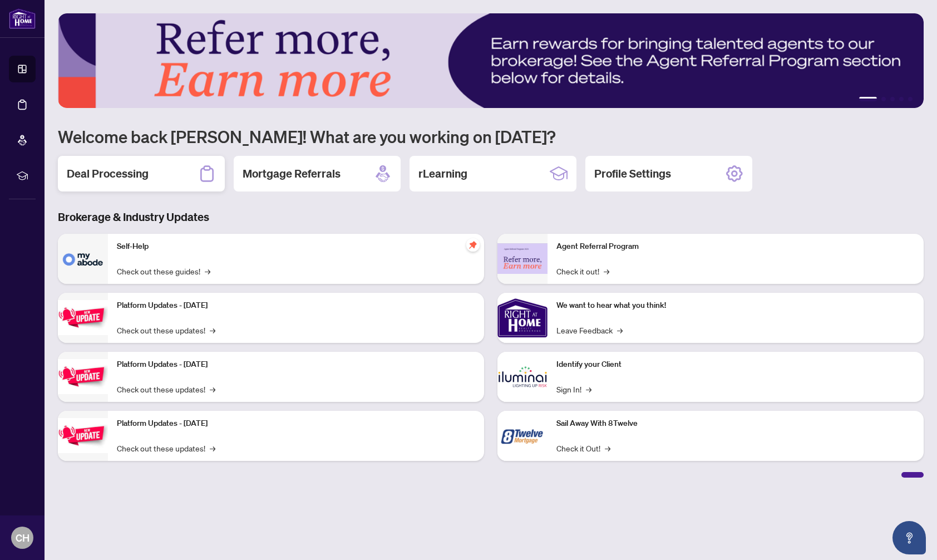 The image size is (937, 560). Describe the element at coordinates (868, 99) in the screenshot. I see `button: 1` at that location.